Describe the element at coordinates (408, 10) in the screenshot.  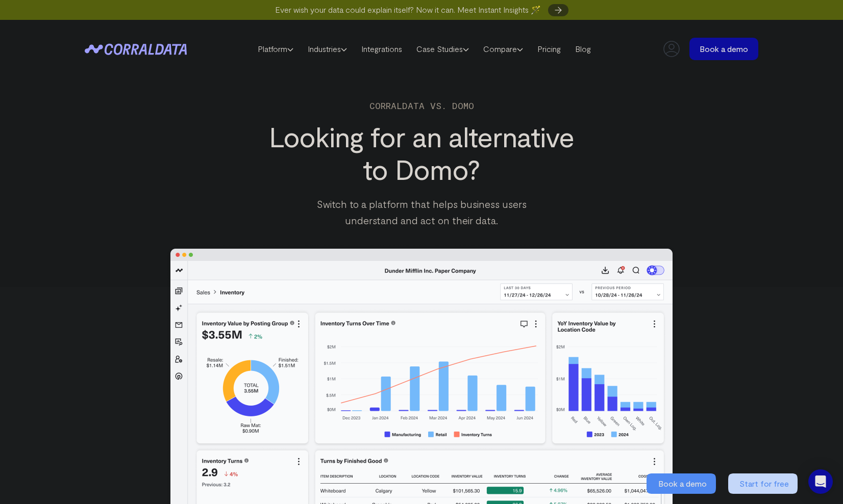
I see `span: Ever wish your data could explain itself? Now it can. Meet Instant Insights 🪄` at that location.